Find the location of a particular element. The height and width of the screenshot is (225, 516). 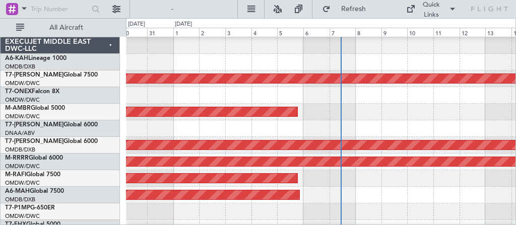

span: A6-KAH is located at coordinates (17, 58).